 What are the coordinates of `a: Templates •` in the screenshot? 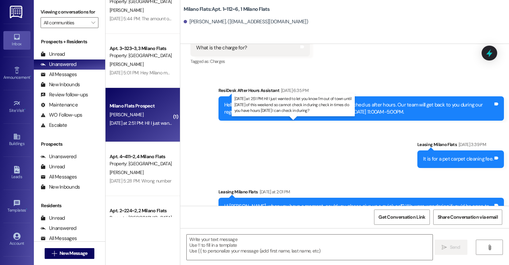 It's located at (17, 207).